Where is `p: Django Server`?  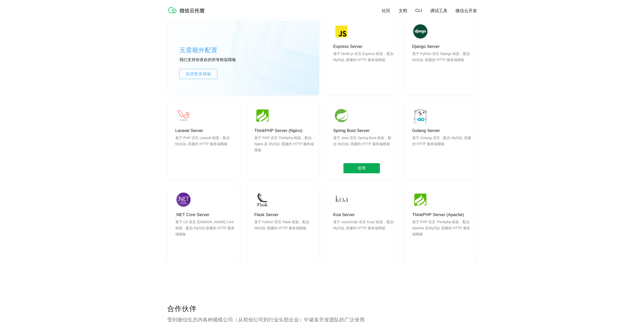
p: Django Server is located at coordinates (443, 46).